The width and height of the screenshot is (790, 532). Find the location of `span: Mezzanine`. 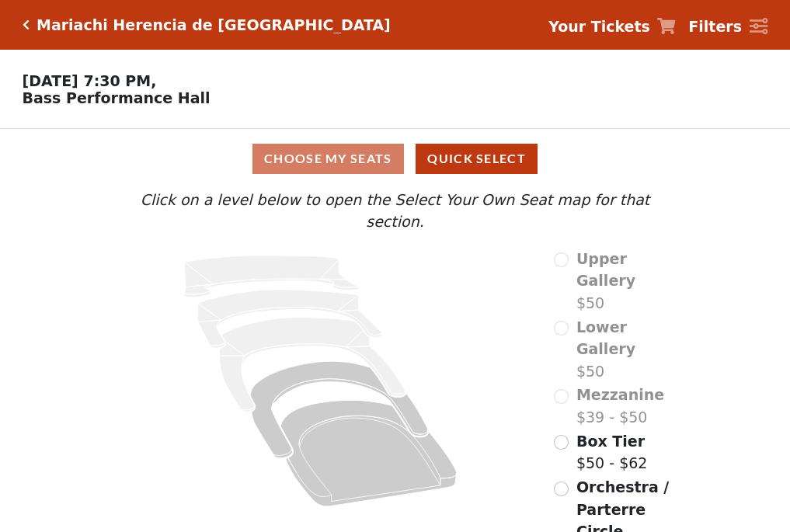

span: Mezzanine is located at coordinates (620, 394).